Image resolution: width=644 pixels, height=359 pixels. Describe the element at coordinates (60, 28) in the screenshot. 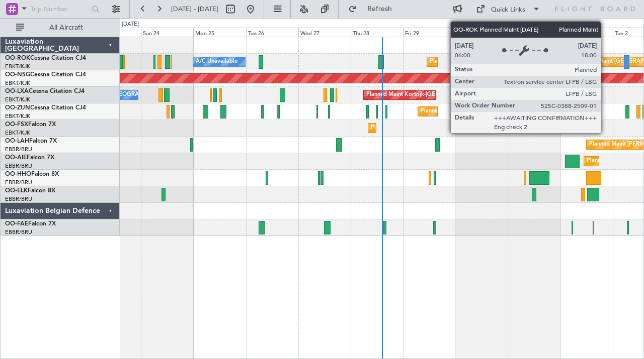

I see `button: All Aircraft` at that location.